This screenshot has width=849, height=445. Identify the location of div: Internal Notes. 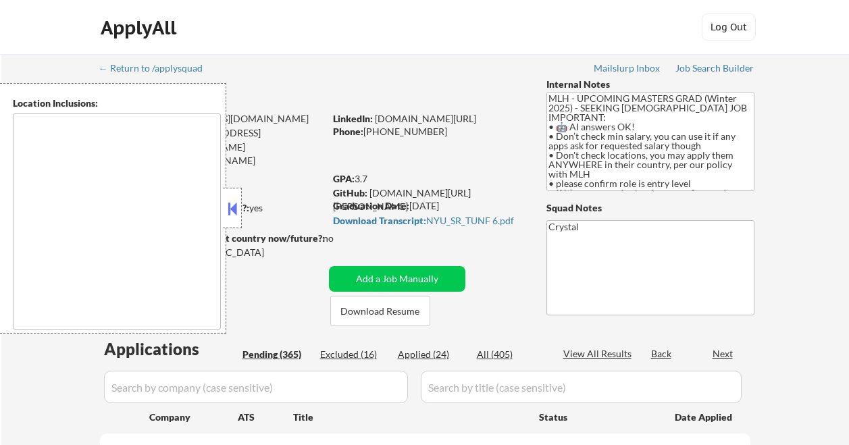
(651, 84).